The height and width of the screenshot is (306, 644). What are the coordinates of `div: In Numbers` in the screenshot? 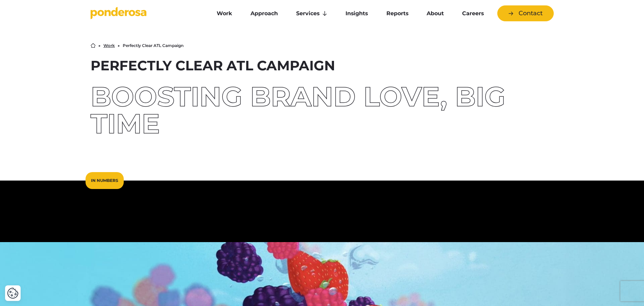 It's located at (105, 181).